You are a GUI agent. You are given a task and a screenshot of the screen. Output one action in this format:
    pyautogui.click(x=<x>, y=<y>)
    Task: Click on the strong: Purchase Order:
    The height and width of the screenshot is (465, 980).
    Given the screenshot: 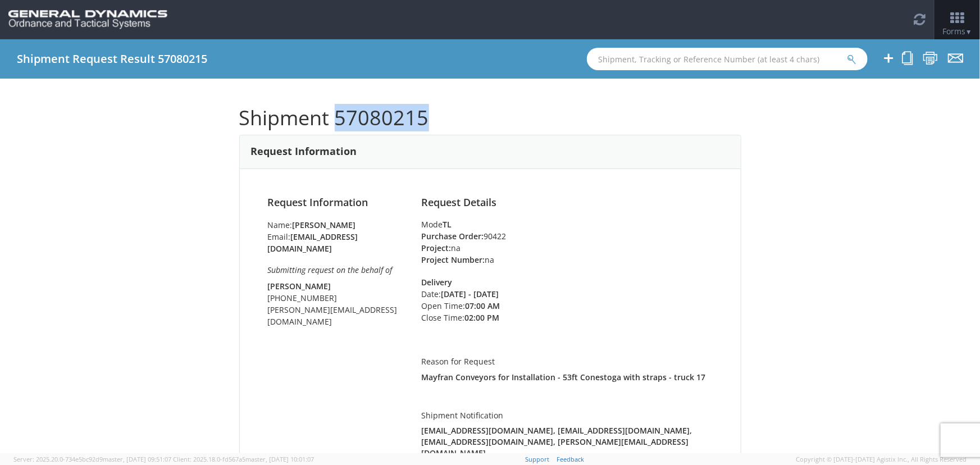 What is the action you would take?
    pyautogui.click(x=452, y=235)
    